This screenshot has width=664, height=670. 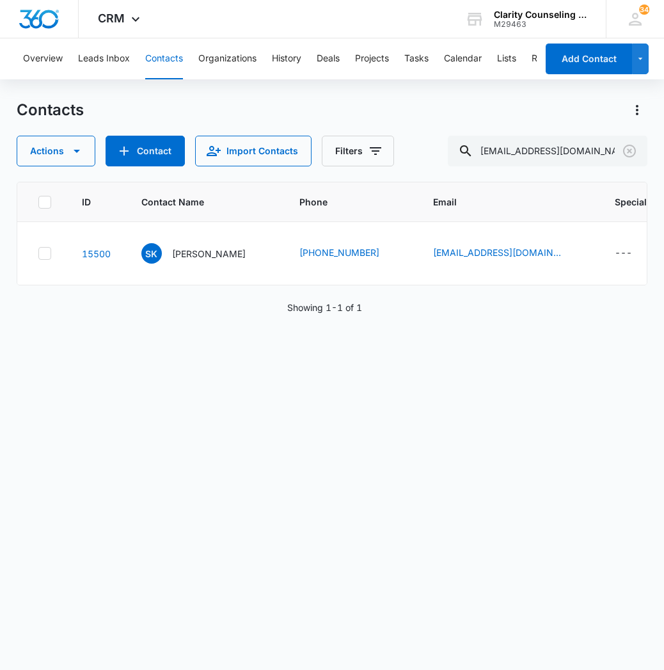 What do you see at coordinates (417, 59) in the screenshot?
I see `button: Tasks` at bounding box center [417, 59].